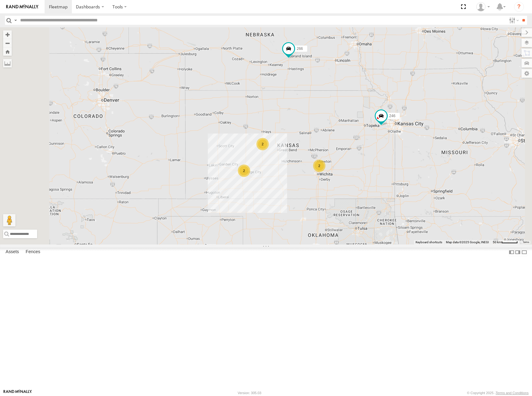  What do you see at coordinates (7, 43) in the screenshot?
I see `button: Zoom out` at bounding box center [7, 43].